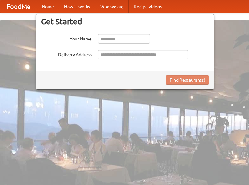 The height and width of the screenshot is (185, 249). What do you see at coordinates (18, 7) in the screenshot?
I see `a: FoodMe` at bounding box center [18, 7].